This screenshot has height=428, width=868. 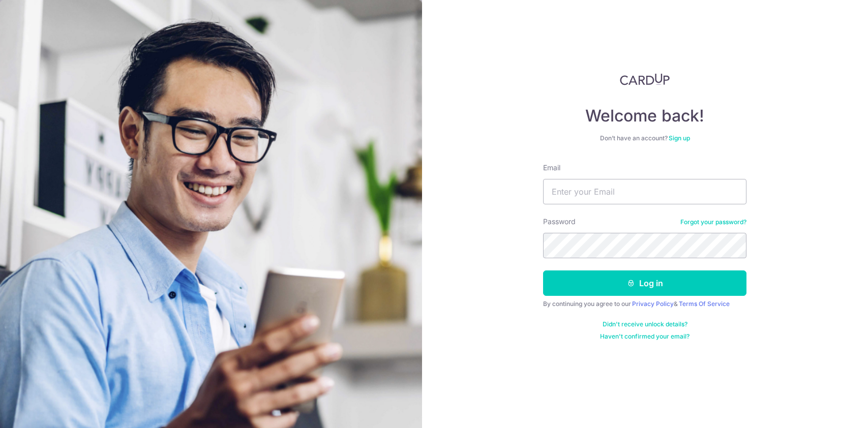 What do you see at coordinates (552, 168) in the screenshot?
I see `label: Email` at bounding box center [552, 168].